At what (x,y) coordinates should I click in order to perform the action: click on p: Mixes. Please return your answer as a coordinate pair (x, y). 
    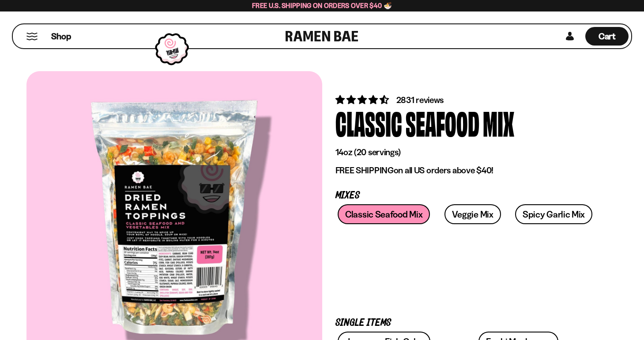
    Looking at the image, I should click on (470, 196).